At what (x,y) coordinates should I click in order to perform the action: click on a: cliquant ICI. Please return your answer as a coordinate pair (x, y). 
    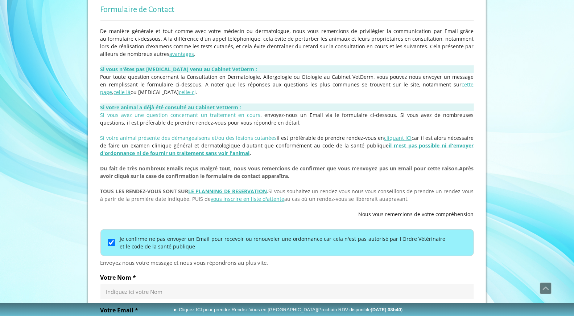
    Looking at the image, I should click on (398, 137).